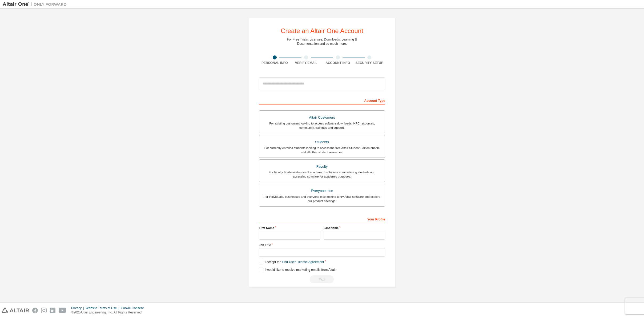 Image resolution: width=644 pixels, height=318 pixels. Describe the element at coordinates (322, 150) in the screenshot. I see `div: For currently enrolled students looking to access the free Altair Student Edition bundle and all ...` at that location.